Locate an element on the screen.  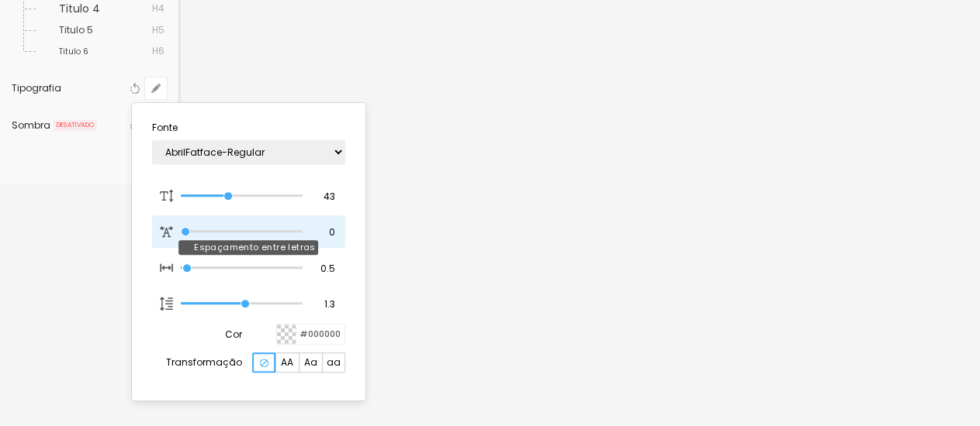
img: Icon Letter Spacing is located at coordinates (167, 232).